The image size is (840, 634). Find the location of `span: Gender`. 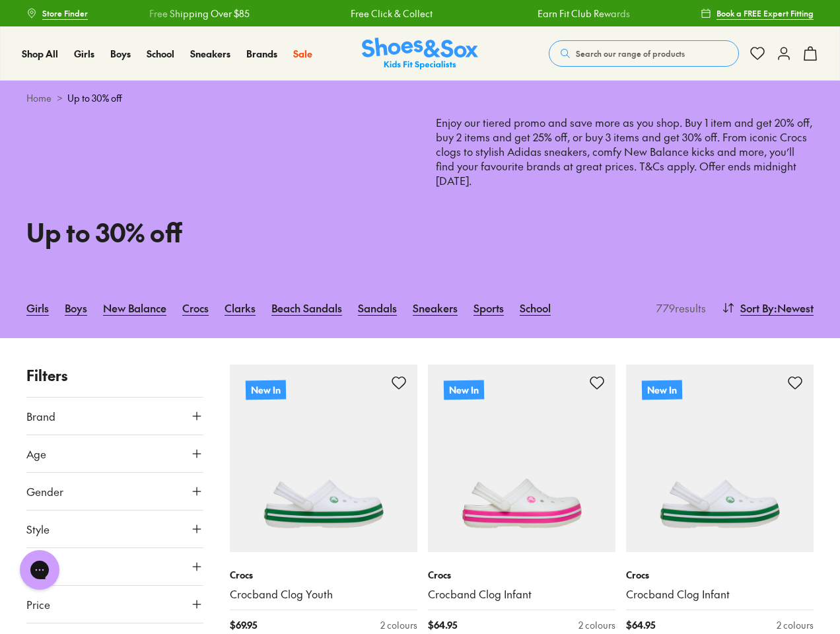

span: Gender is located at coordinates (45, 491).